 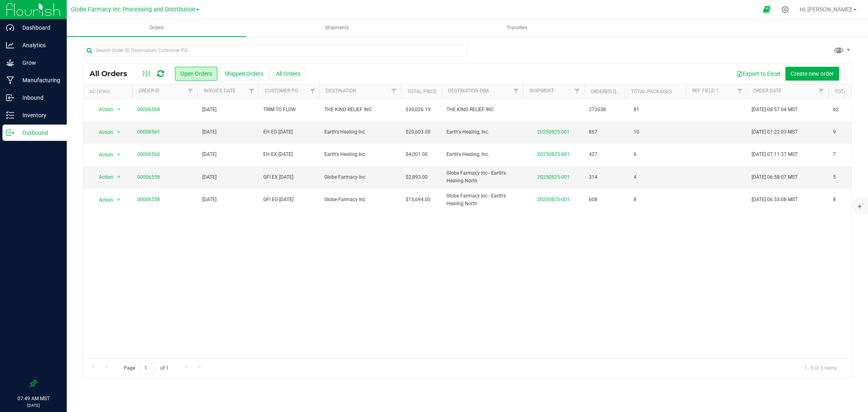 I want to click on inline-svg: Inbound, so click(x=10, y=98).